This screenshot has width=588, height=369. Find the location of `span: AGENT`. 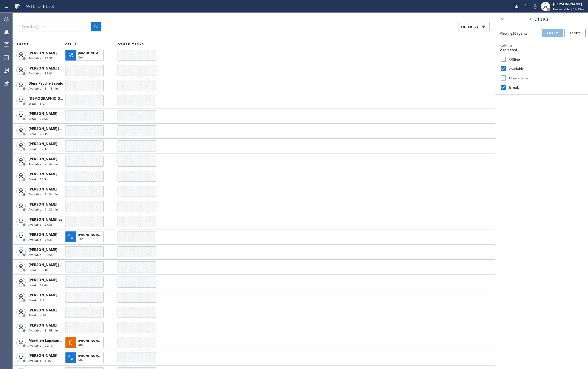

span: AGENT is located at coordinates (23, 44).